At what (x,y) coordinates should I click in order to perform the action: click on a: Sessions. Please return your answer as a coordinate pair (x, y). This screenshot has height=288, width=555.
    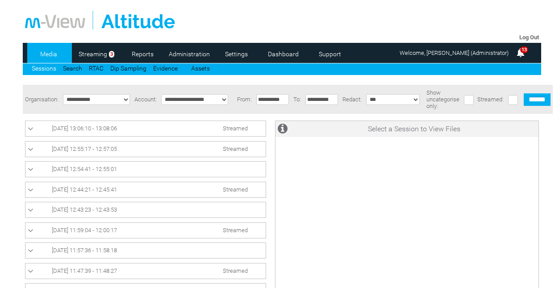
    Looking at the image, I should click on (44, 68).